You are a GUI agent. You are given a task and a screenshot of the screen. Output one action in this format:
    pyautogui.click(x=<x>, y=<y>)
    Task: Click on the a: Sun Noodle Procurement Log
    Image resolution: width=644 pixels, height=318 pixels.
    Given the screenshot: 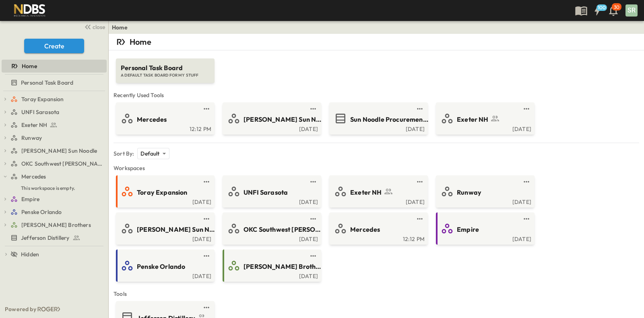 What is the action you would take?
    pyautogui.click(x=378, y=118)
    